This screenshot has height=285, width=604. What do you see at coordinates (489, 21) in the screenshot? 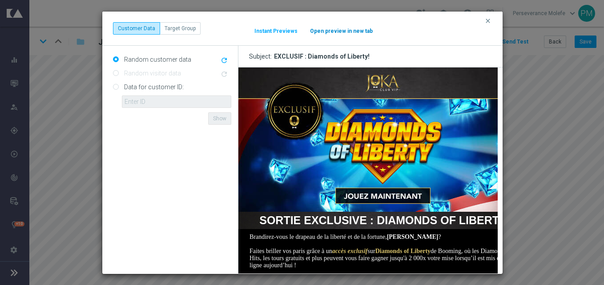
I see `button: clear` at bounding box center [489, 21].